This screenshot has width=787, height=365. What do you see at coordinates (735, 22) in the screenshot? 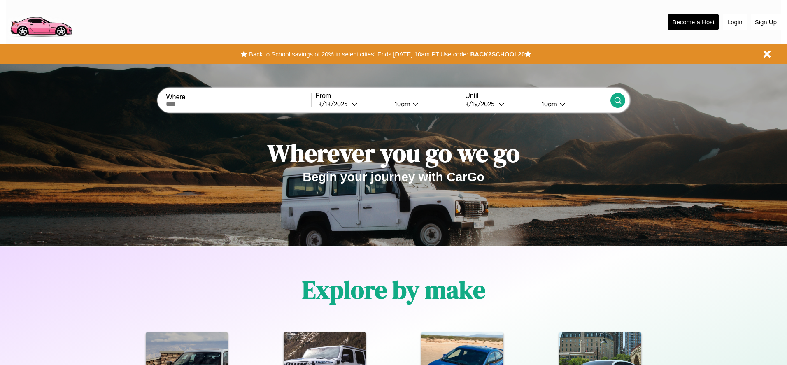
I see `button: Login` at bounding box center [735, 22].